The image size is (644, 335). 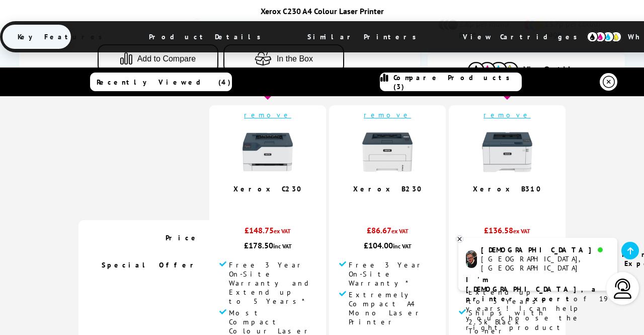 What do you see at coordinates (268, 245) in the screenshot?
I see `div: £178.50` at bounding box center [268, 245].